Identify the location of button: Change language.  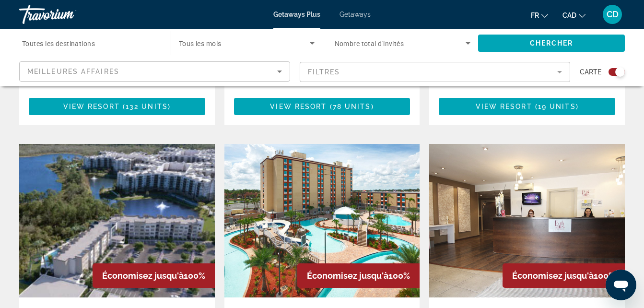
(540, 15).